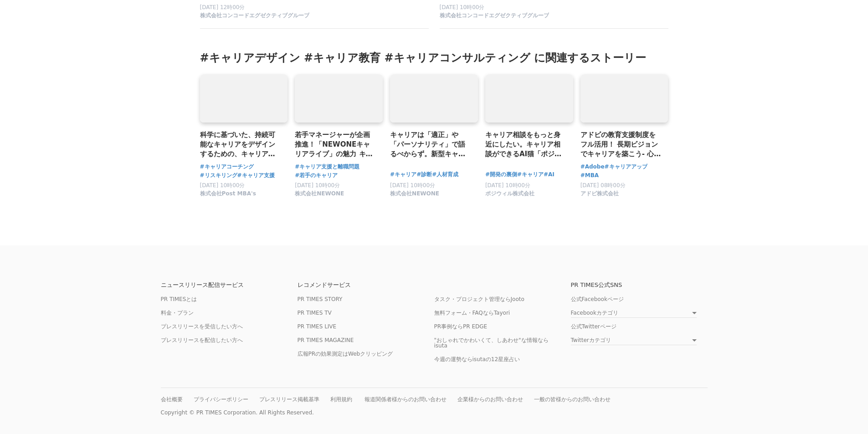 The height and width of the screenshot is (434, 868). I want to click on span: #Adobe, so click(592, 166).